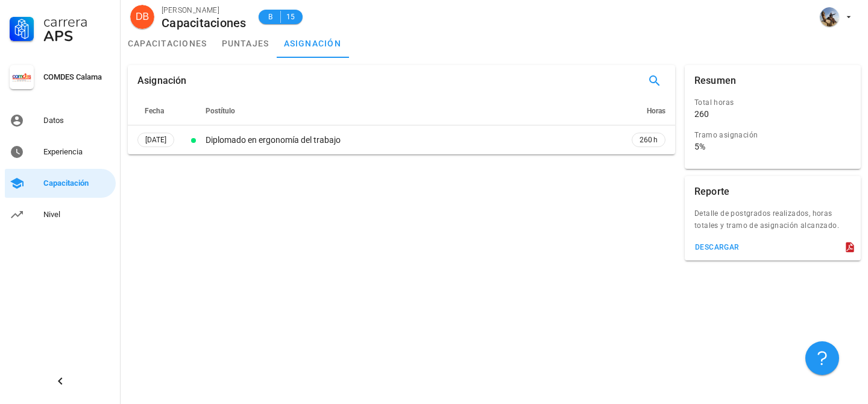 The image size is (868, 404). Describe the element at coordinates (154, 111) in the screenshot. I see `span: Fecha` at that location.